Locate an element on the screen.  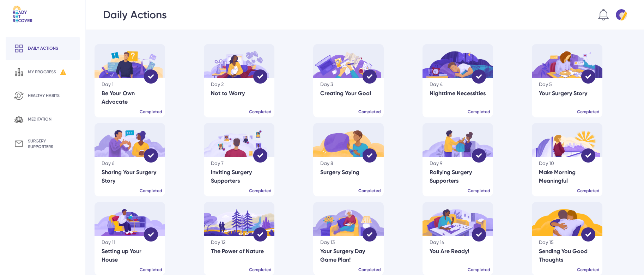
a: Day1 Completed Day 1 Be Your Own Advocate Completed is located at coordinates (146, 81).